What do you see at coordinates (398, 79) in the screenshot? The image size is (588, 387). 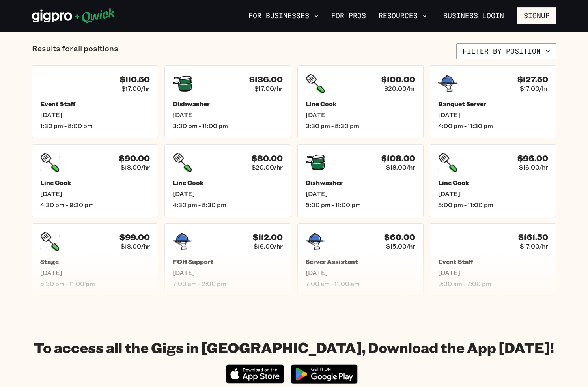 I see `h4: $100.00` at bounding box center [398, 79].